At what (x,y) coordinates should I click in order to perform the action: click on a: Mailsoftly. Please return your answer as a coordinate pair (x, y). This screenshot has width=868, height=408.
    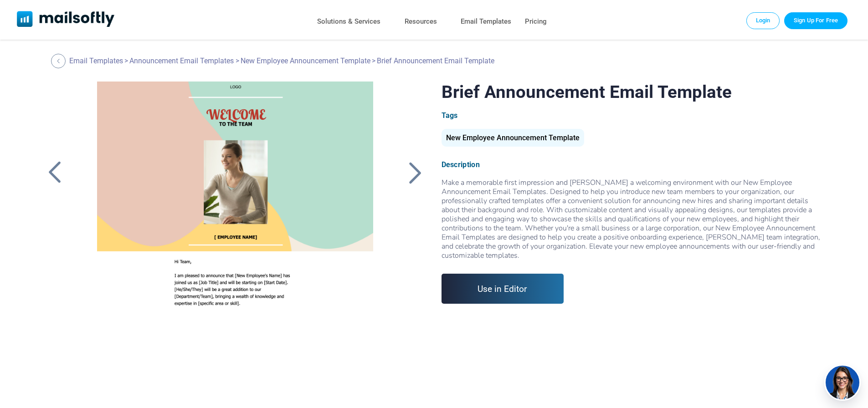
    Looking at the image, I should click on (66, 19).